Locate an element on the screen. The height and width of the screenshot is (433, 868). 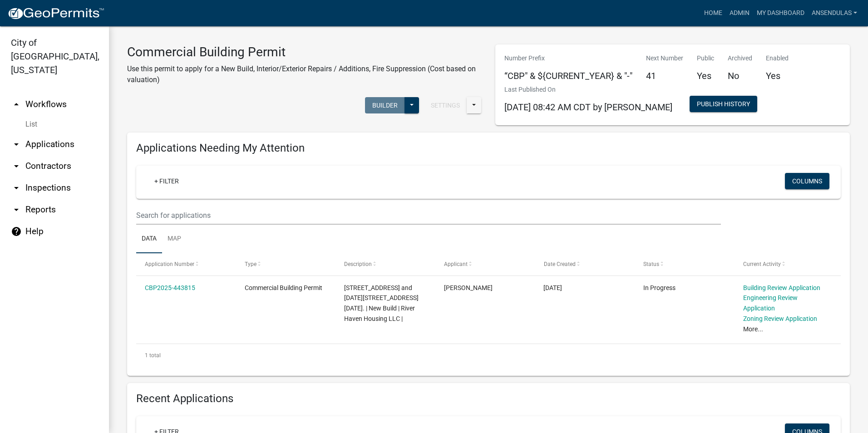
datatable-header-cell: Date Created is located at coordinates (585, 264).